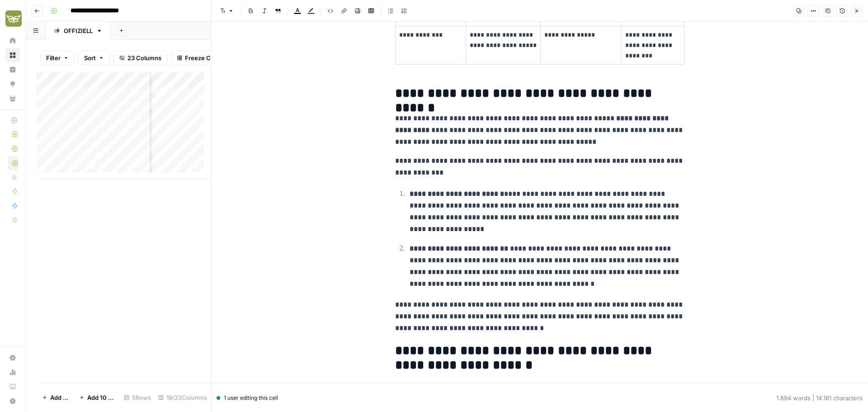 This screenshot has height=412, width=868. I want to click on a: Browse, so click(13, 55).